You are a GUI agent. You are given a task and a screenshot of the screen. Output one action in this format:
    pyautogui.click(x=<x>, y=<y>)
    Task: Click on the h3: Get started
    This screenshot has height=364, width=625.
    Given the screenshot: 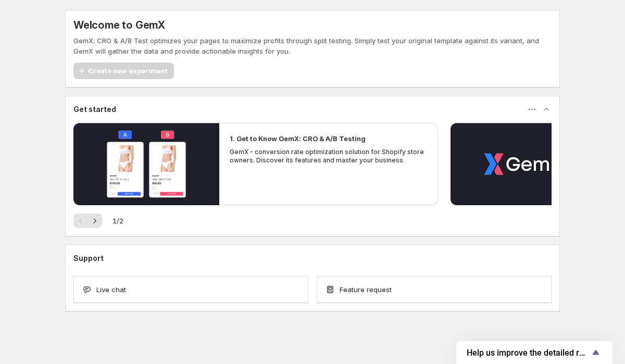 What is the action you would take?
    pyautogui.click(x=94, y=110)
    